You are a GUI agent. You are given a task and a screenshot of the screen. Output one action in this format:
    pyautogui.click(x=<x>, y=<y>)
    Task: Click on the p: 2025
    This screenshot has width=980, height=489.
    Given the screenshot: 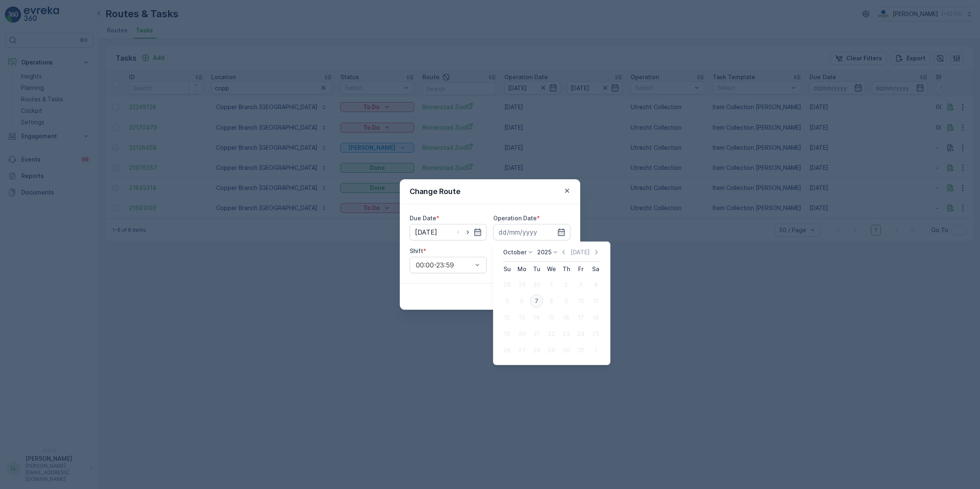 What is the action you would take?
    pyautogui.click(x=544, y=252)
    